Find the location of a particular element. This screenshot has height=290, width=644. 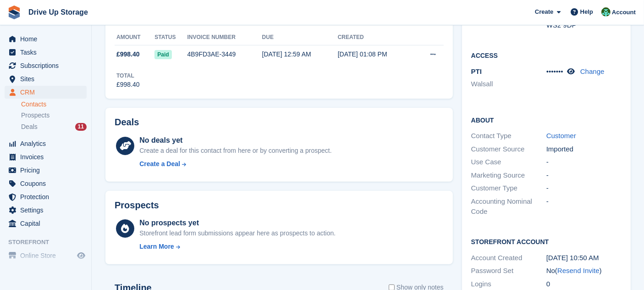

th: Amount is located at coordinates (135, 38).